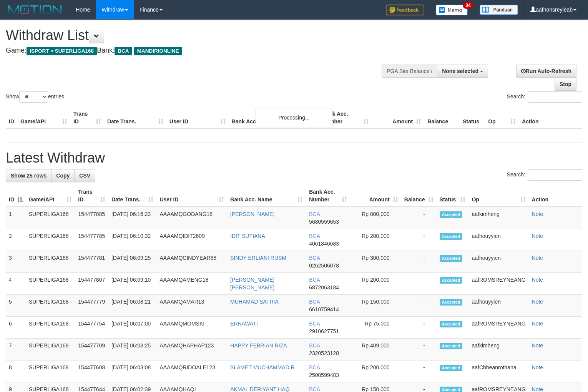 This screenshot has width=588, height=392. I want to click on td: Rp 800,000, so click(375, 218).